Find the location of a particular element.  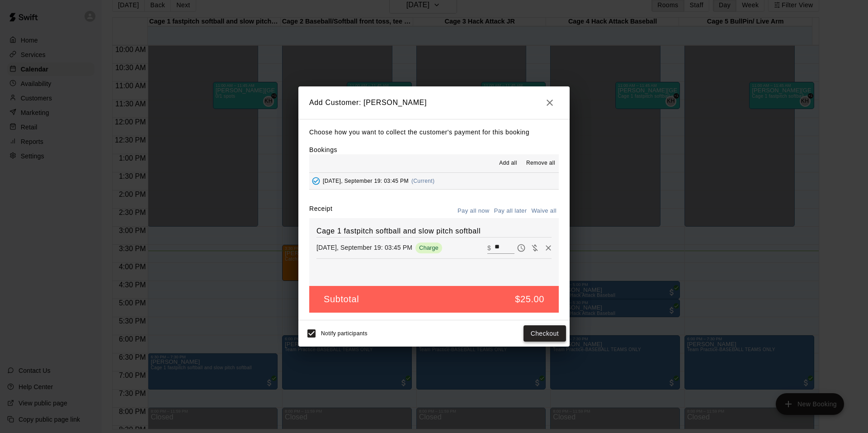

span: Add all is located at coordinates (508, 163).